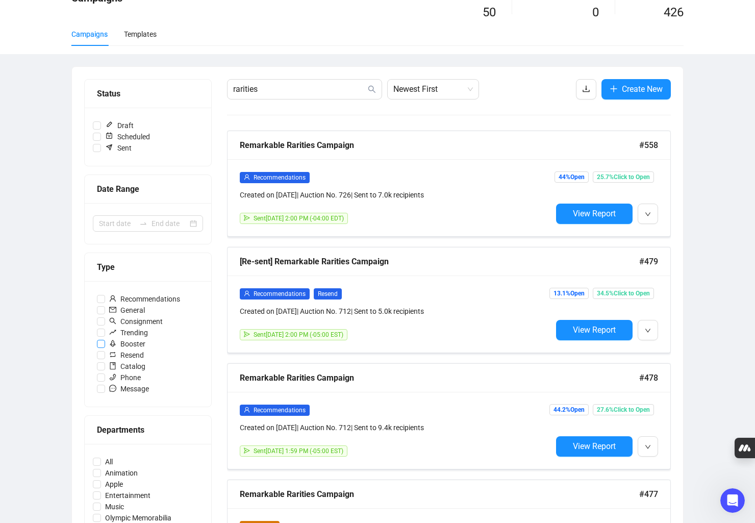  I want to click on span: message, so click(113, 388).